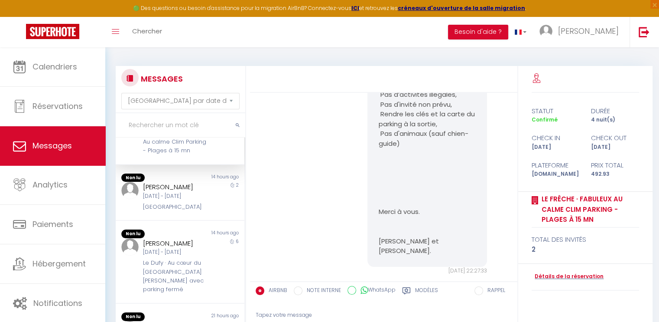 The height and width of the screenshot is (322, 659). What do you see at coordinates (568, 276) in the screenshot?
I see `a: Détails de la réservation` at bounding box center [568, 276].